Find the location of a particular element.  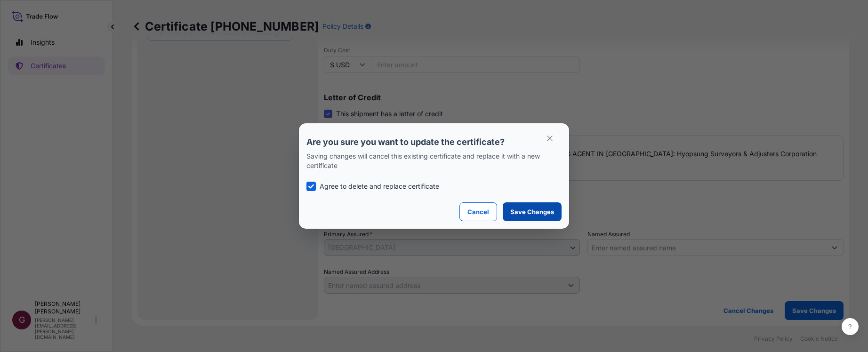

button: Cancel is located at coordinates (478, 212).